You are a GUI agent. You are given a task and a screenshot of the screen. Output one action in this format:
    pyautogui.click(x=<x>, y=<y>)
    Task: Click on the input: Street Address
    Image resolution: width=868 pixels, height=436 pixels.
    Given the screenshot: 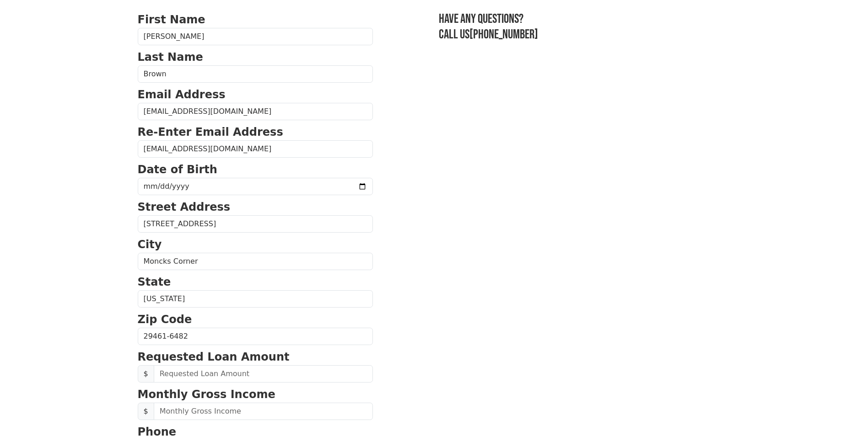 What is the action you would take?
    pyautogui.click(x=255, y=224)
    